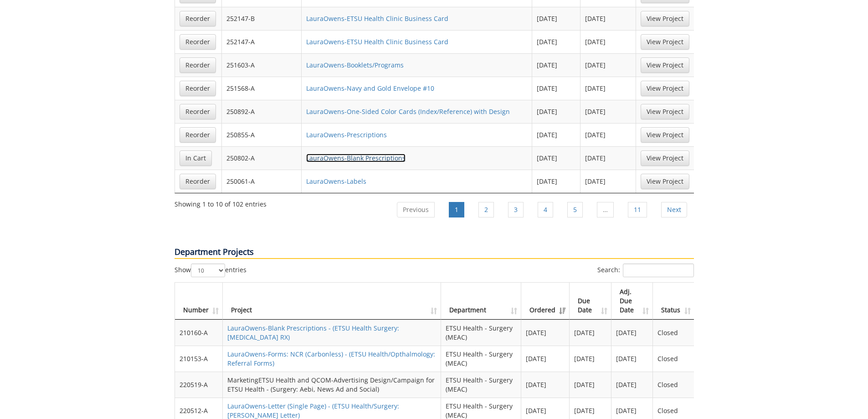 This screenshot has height=419, width=868. What do you see at coordinates (637, 210) in the screenshot?
I see `a: 11` at bounding box center [637, 210].